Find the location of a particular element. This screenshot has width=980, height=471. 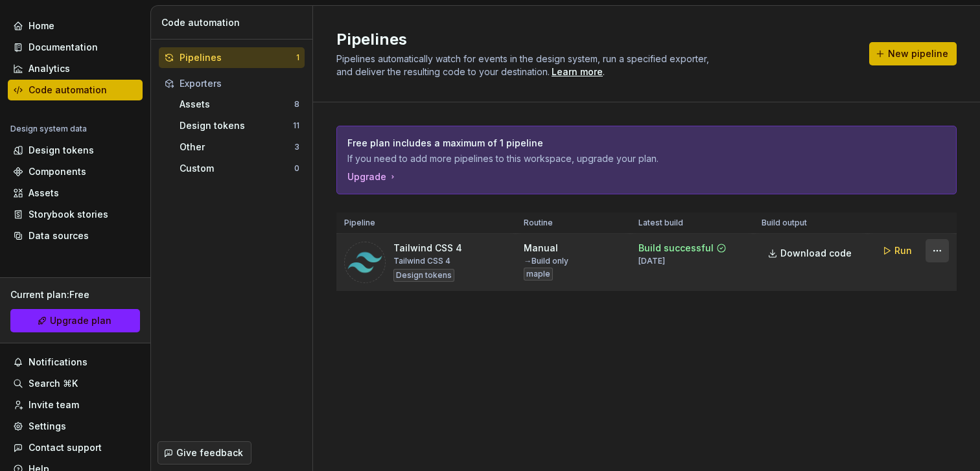

div: Components is located at coordinates (57, 172).